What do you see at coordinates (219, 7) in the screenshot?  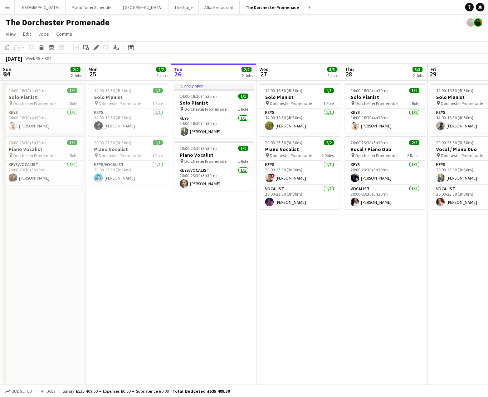 I see `button: Alba Restaurant` at bounding box center [219, 7].